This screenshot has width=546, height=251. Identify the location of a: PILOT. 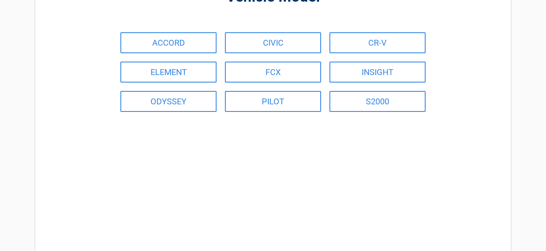
(273, 101).